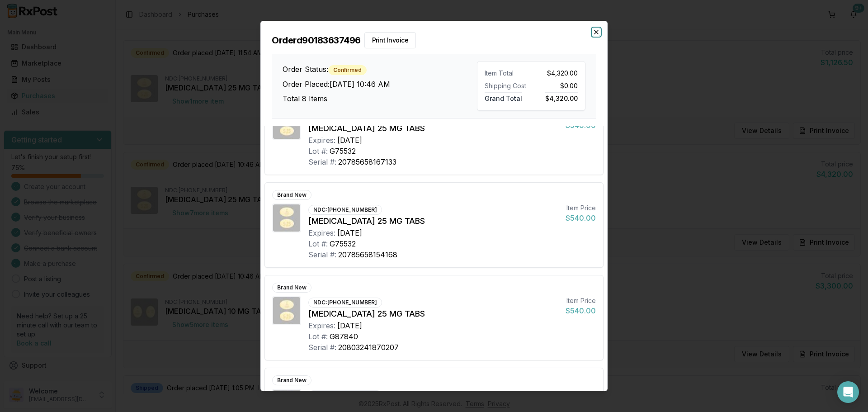 The image size is (868, 412). I want to click on button: Print Invoice, so click(390, 40).